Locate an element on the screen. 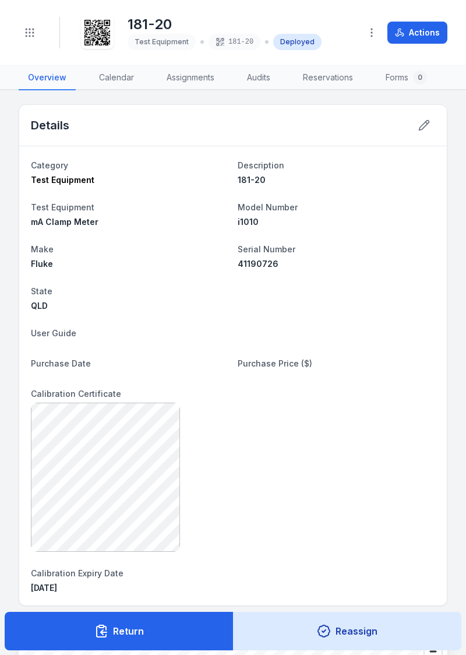 The height and width of the screenshot is (655, 466). span: Category is located at coordinates (49, 165).